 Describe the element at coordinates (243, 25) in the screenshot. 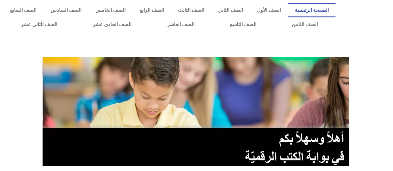

I see `a: الصف التاسع` at that location.